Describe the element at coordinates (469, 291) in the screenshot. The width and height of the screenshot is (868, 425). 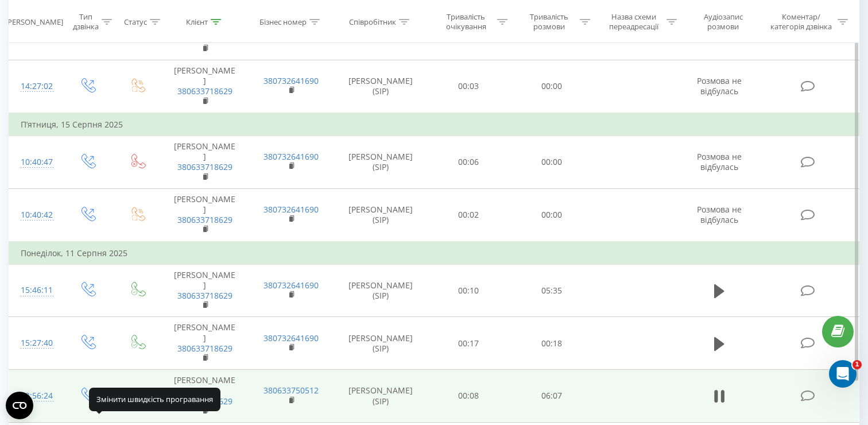
I see `td: 00:10` at that location.